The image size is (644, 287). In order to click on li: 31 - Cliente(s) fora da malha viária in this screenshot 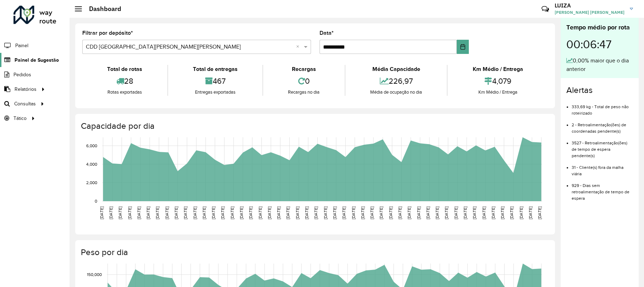, I will do `click(602, 168)`.